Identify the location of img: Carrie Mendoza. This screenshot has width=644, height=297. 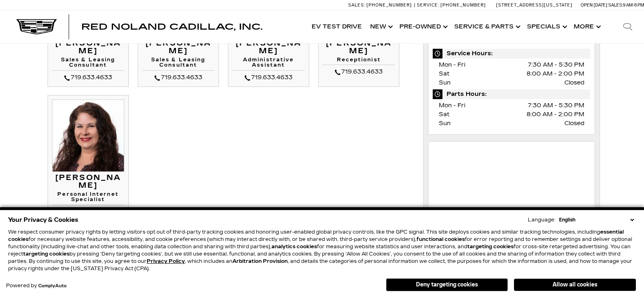
(88, 136).